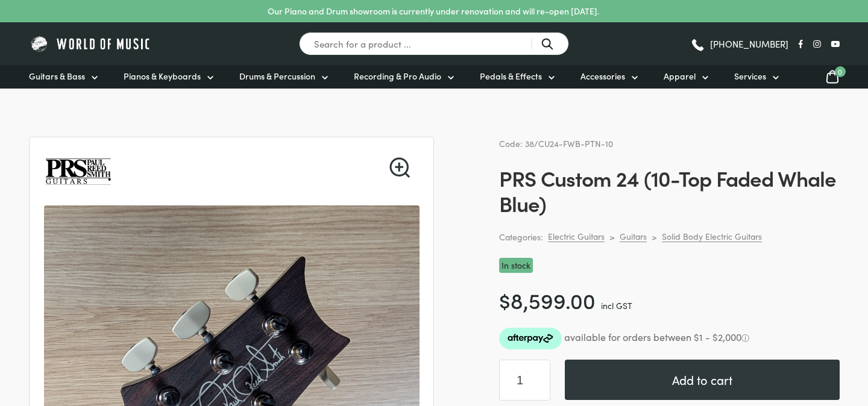 This screenshot has width=868, height=406. What do you see at coordinates (633, 236) in the screenshot?
I see `a: Guitars` at bounding box center [633, 236].